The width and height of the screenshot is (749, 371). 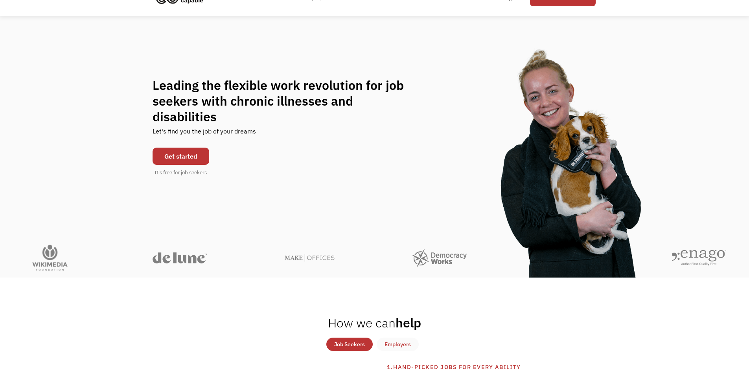 I want to click on div: Employers, so click(x=397, y=345).